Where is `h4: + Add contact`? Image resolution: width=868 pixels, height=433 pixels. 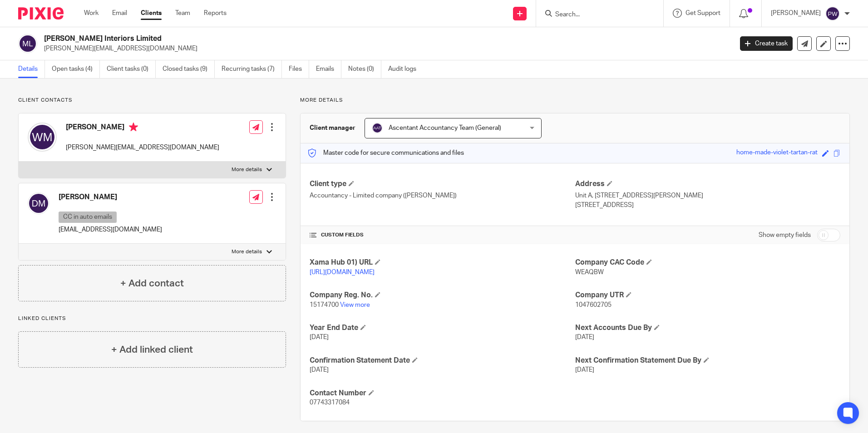
h4: + Add contact is located at coordinates (153, 283).